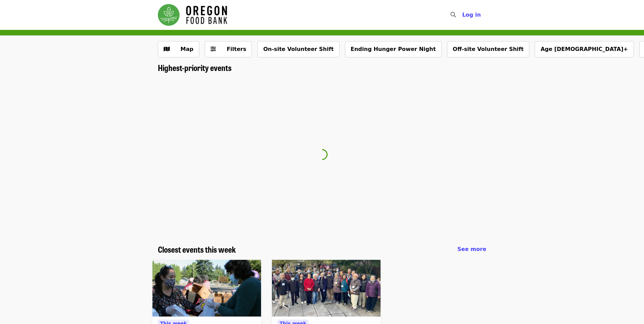  I want to click on button: Filters (0 selected), so click(229, 49).